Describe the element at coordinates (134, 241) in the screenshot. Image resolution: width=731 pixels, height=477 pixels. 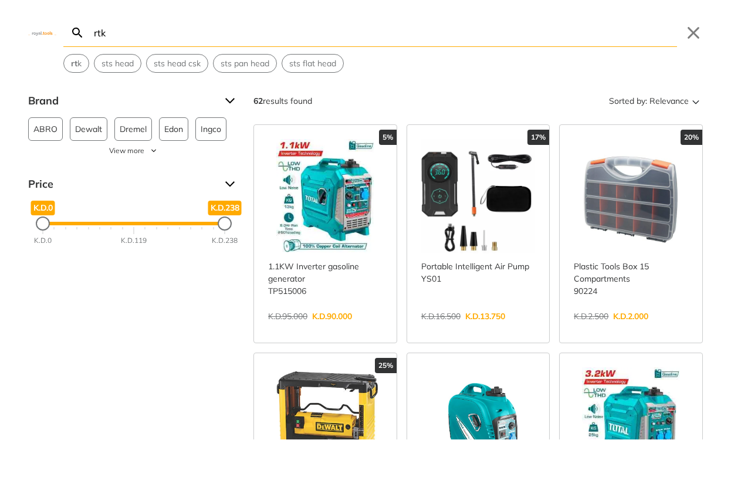
I see `div: K.D.119` at that location.